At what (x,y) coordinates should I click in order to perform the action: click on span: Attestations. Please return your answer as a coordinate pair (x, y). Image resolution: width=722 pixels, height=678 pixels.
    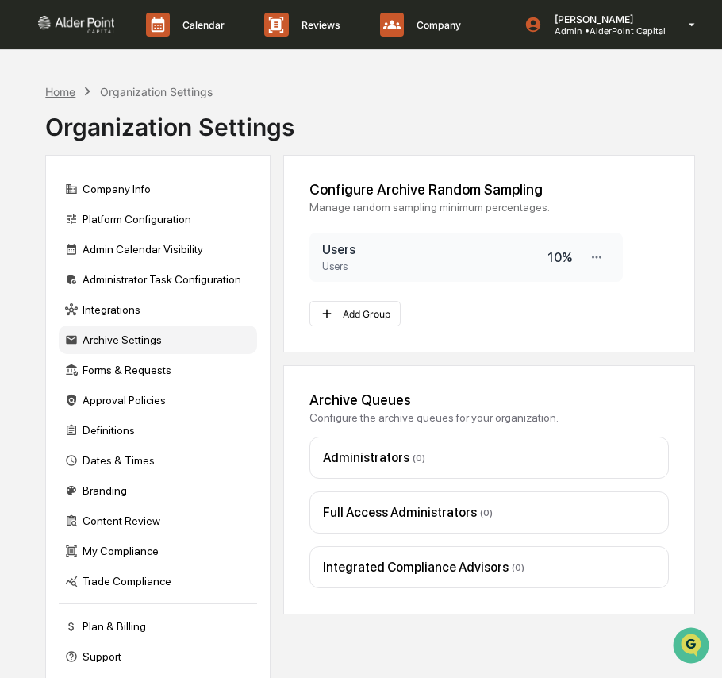
    Looking at the image, I should click on (163, 208).